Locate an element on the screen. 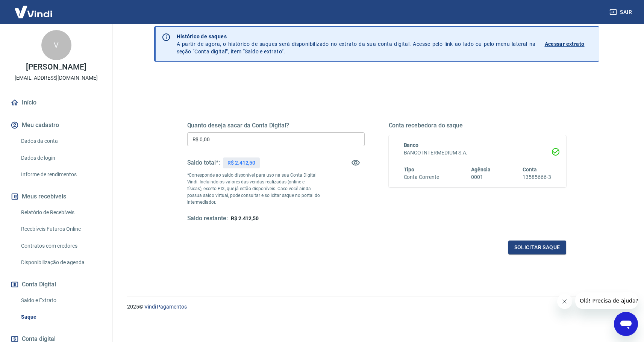 Image resolution: width=644 pixels, height=342 pixels. div: V is located at coordinates (56, 45).